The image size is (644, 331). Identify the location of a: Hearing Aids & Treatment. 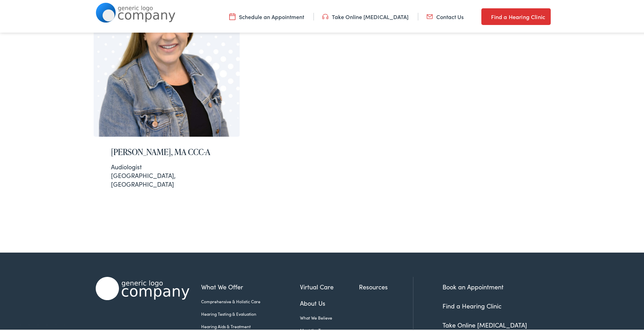
(251, 325).